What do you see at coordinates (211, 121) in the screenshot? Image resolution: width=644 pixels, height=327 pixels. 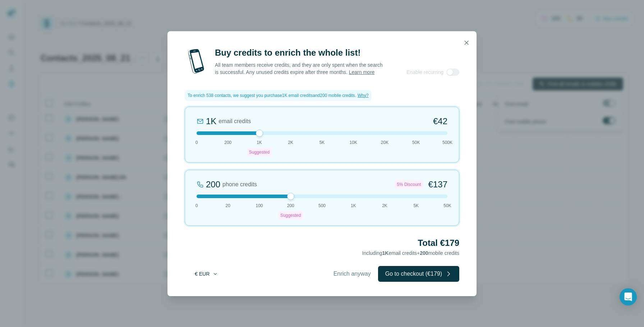 I see `div: 1K` at bounding box center [211, 121].